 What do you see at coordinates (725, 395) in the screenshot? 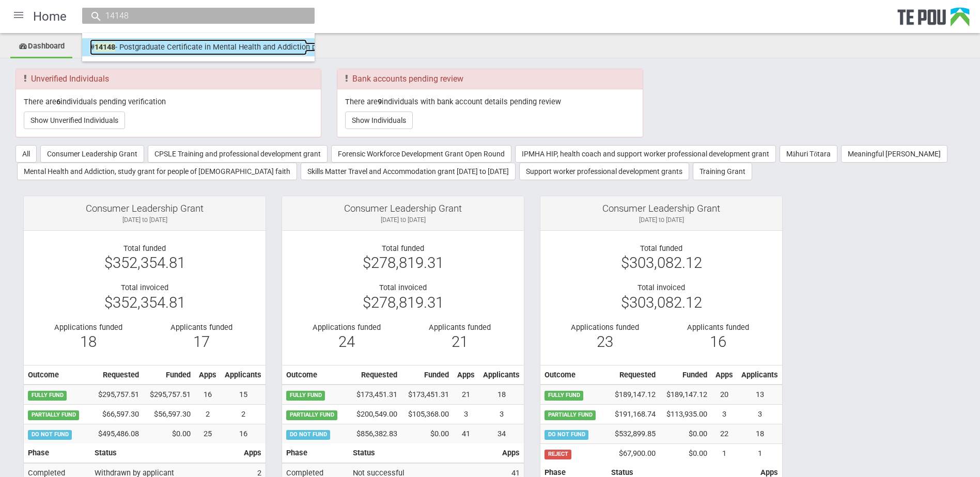
I see `td: 20` at bounding box center [725, 395].